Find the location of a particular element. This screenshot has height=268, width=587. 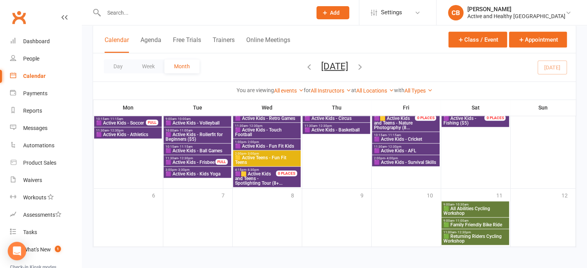

div: Automations is located at coordinates (39, 145).